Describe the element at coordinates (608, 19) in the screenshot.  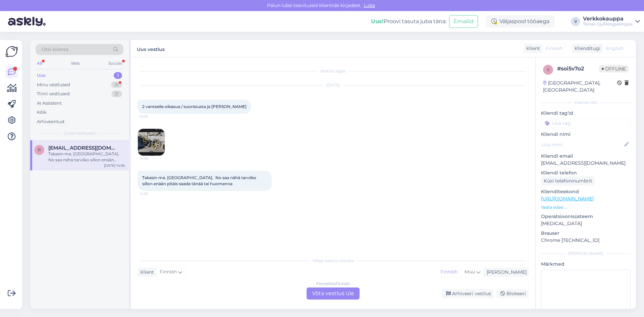
I see `div: Verkkokauppa` at that location.